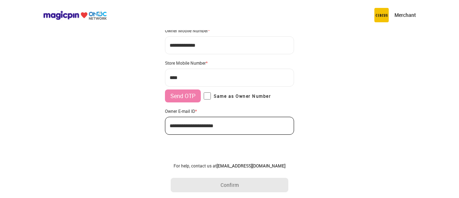 The width and height of the screenshot is (459, 198). What do you see at coordinates (230, 63) in the screenshot?
I see `div: Store Mobile Number` at bounding box center [230, 63].